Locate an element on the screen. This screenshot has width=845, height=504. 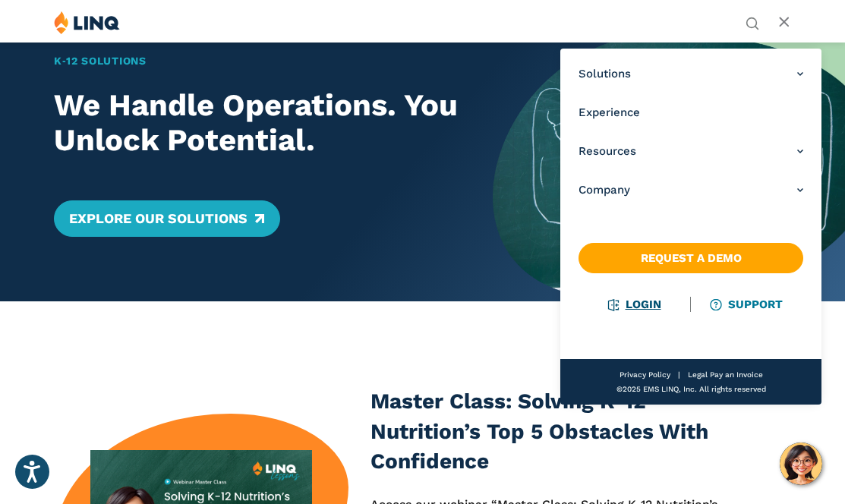
nav: Primary Navigation is located at coordinates (691, 226).